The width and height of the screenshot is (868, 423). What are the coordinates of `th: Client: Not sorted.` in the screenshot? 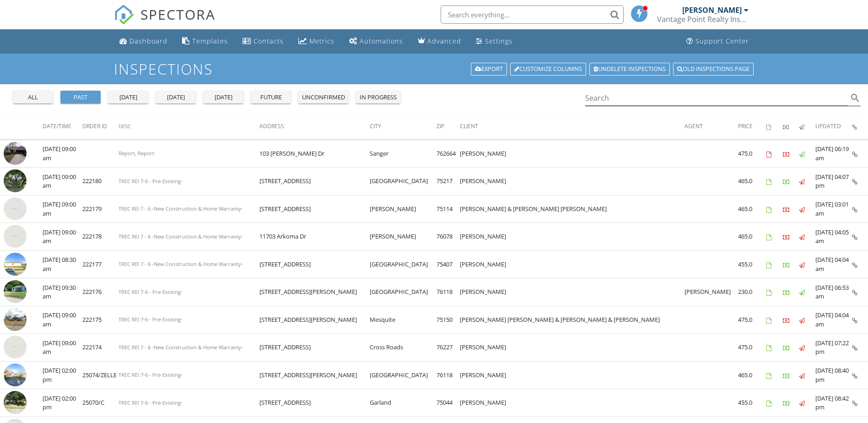 It's located at (572, 126).